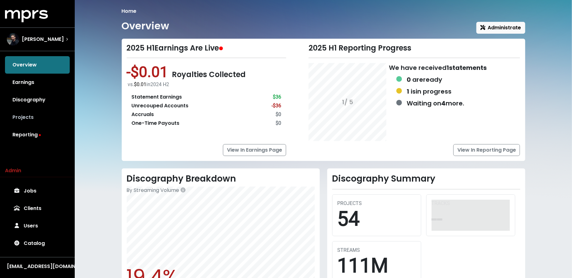 The image size is (572, 278). Describe the element at coordinates (37, 117) in the screenshot. I see `a: Projects` at that location.